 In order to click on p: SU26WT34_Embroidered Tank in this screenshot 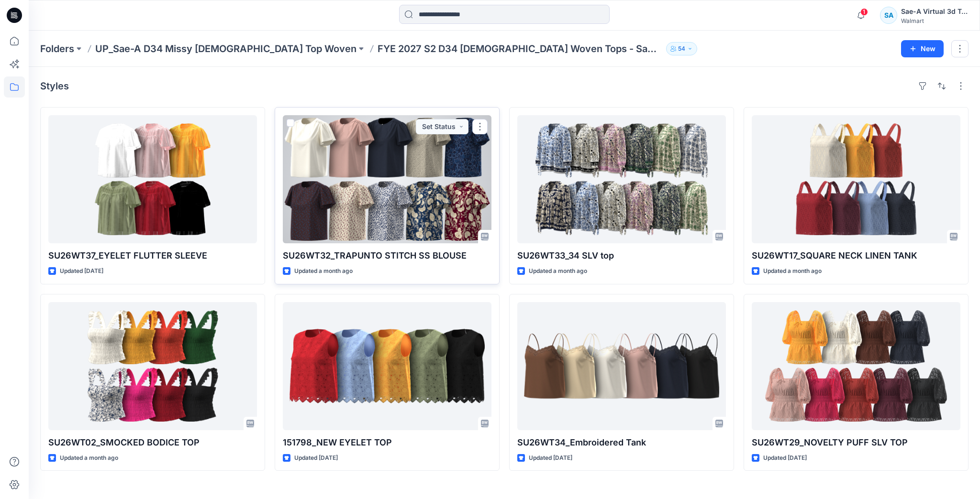, I will do `click(621, 443)`.